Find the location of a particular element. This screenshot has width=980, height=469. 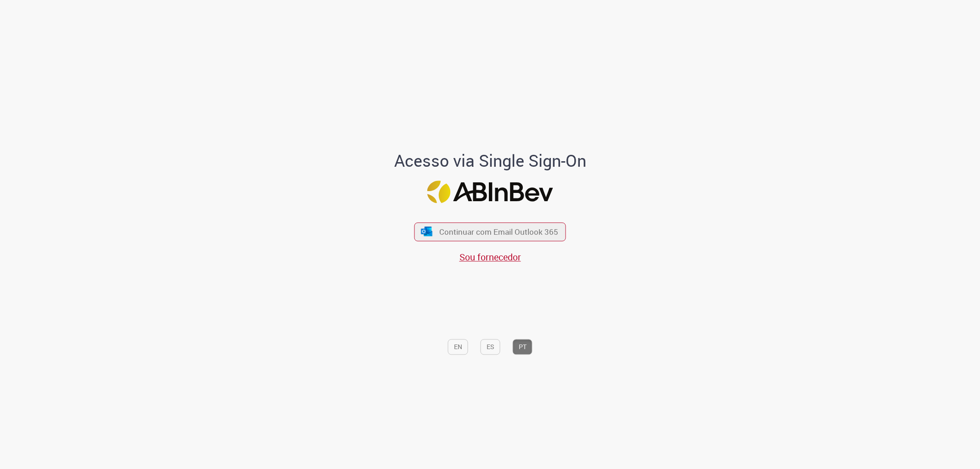

span: Sou fornecedor is located at coordinates (490, 257).